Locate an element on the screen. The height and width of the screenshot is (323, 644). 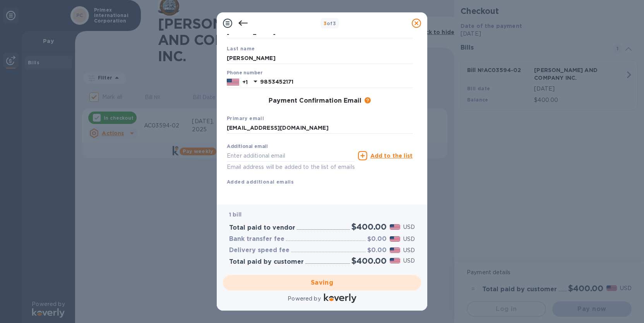
b: Primary email is located at coordinates (245, 118).